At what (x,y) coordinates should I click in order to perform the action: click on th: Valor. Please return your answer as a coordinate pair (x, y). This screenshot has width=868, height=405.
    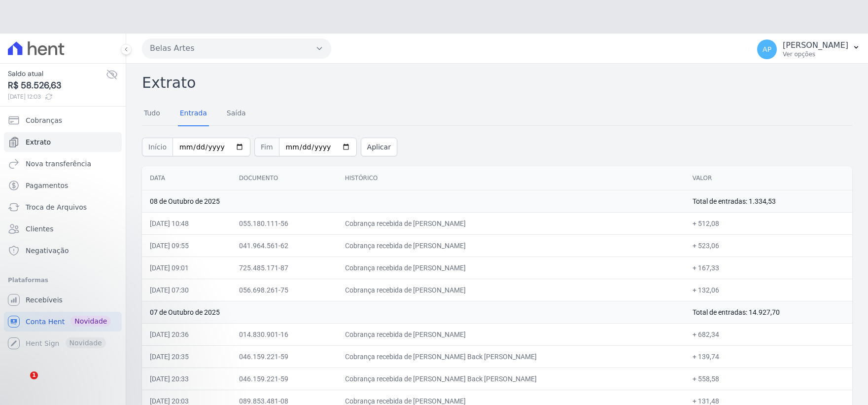
    Looking at the image, I should click on (768, 178).